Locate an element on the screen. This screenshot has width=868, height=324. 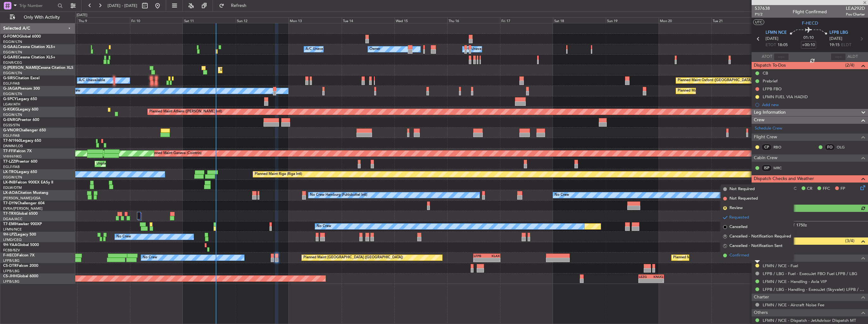
span: FFC is located at coordinates (827, 189).